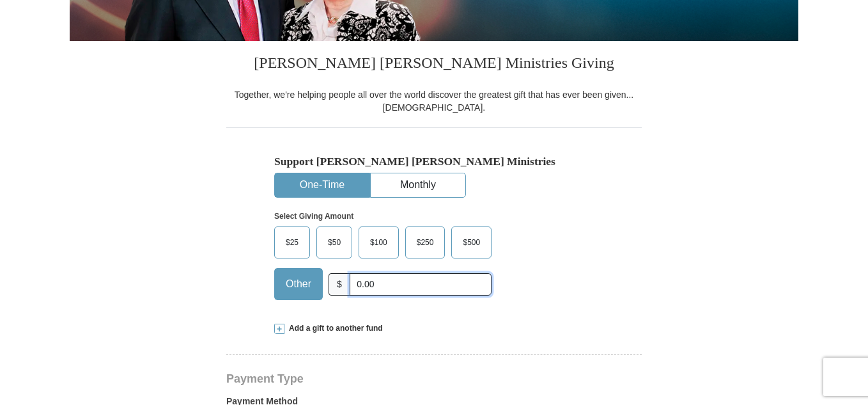 The height and width of the screenshot is (405, 868). What do you see at coordinates (425, 242) in the screenshot?
I see `span: $250` at bounding box center [425, 242].